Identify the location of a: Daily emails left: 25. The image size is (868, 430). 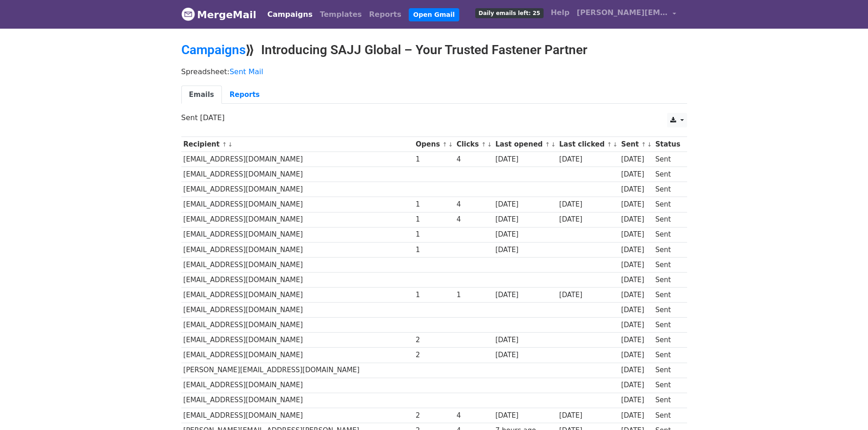
(509, 13).